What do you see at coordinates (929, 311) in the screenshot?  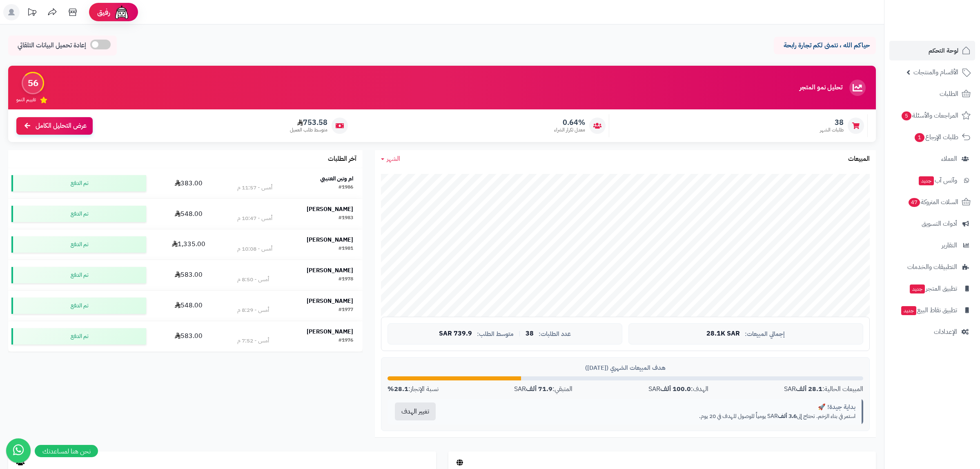 I see `span: تطبيق نقاط البيع` at bounding box center [929, 311].